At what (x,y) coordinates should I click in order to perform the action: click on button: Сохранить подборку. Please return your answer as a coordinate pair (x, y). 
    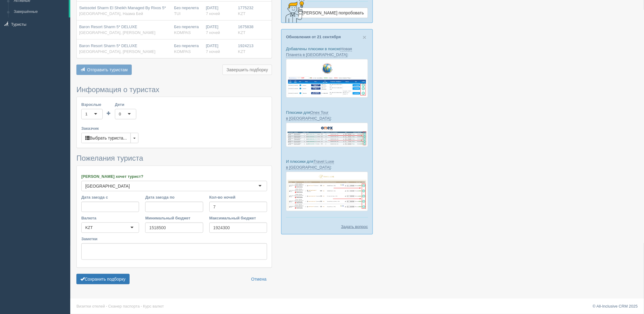
    Looking at the image, I should click on (103, 279).